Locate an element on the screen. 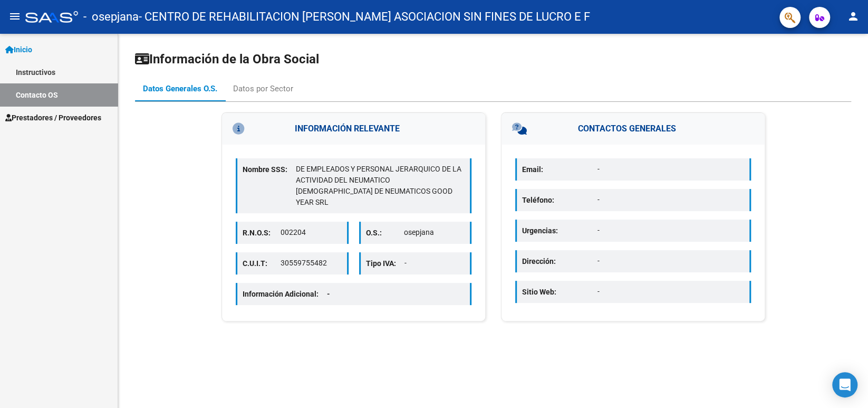 Image resolution: width=868 pixels, height=408 pixels. h3: CONTACTOS GENERALES is located at coordinates (633, 129).